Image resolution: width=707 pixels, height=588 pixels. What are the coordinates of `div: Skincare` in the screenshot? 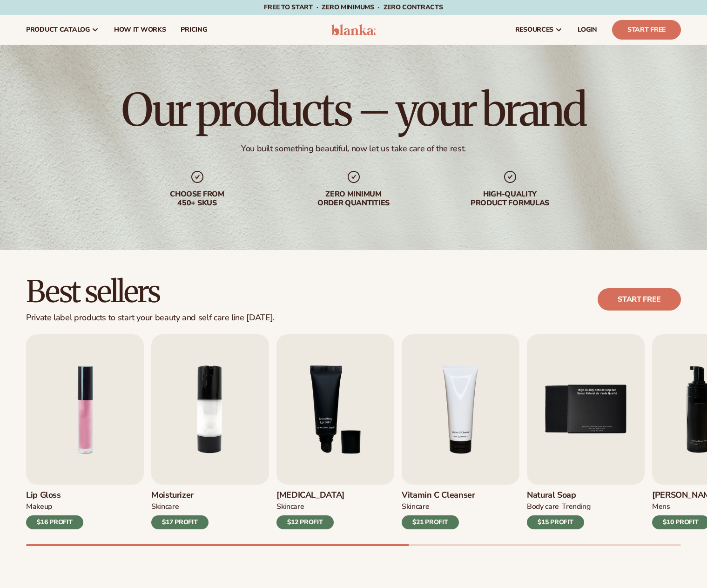 It's located at (415, 506).